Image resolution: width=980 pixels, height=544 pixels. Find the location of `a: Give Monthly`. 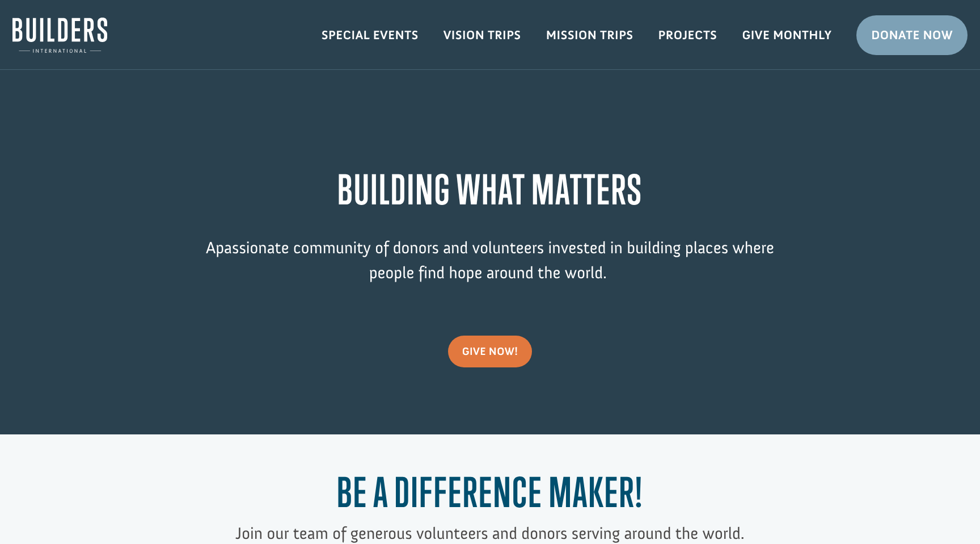

a: Give Monthly is located at coordinates (787, 35).